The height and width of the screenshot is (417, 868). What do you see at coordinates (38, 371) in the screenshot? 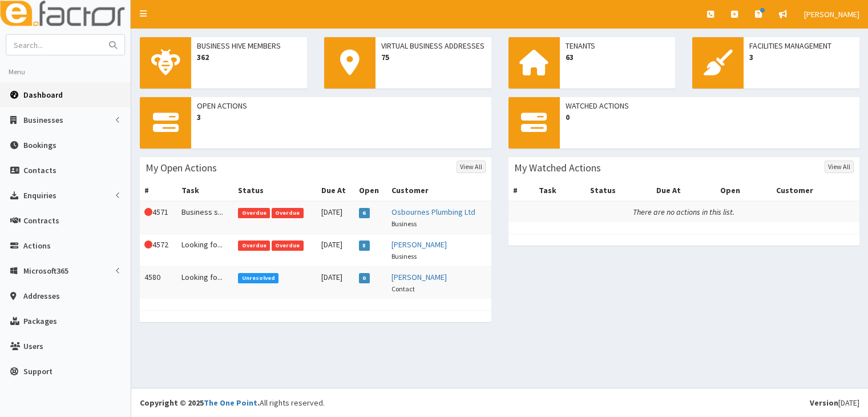
I see `span: Support` at bounding box center [38, 371].